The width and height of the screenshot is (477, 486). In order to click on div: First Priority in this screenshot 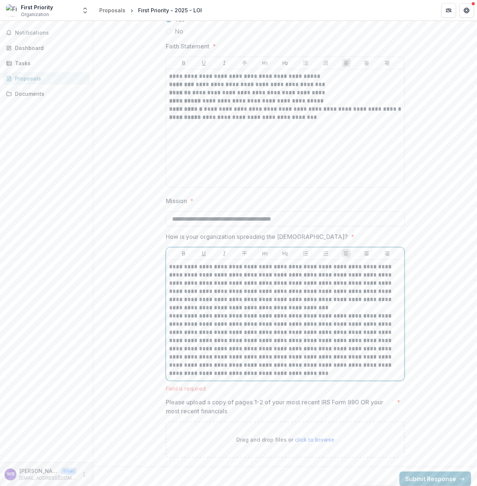, I will do `click(37, 7)`.